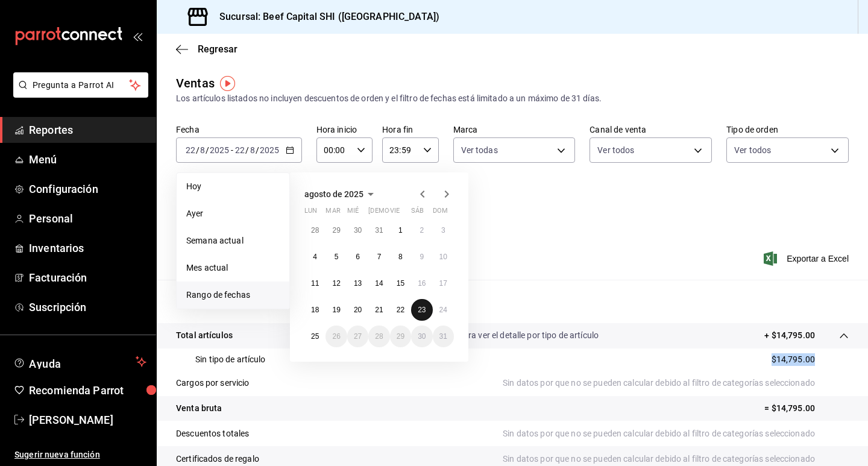 The width and height of the screenshot is (868, 466). Describe the element at coordinates (336, 257) in the screenshot. I see `button: 5 de agosto de 2025` at that location.